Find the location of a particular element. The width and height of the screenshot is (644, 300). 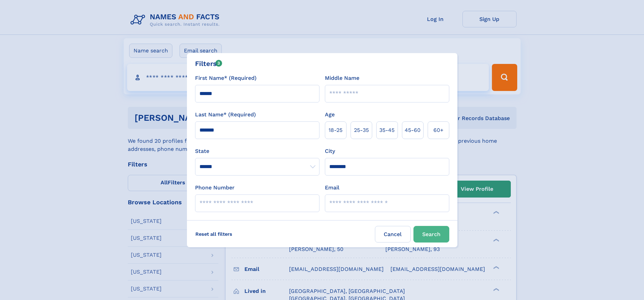

label: Cancel is located at coordinates (393, 234).